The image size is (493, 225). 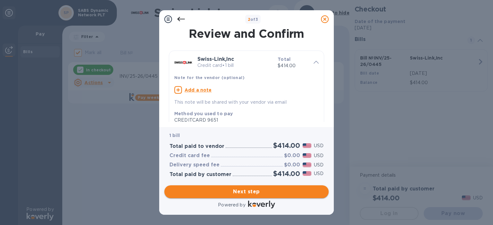 What do you see at coordinates (246, 192) in the screenshot?
I see `button: Next step` at bounding box center [246, 192].